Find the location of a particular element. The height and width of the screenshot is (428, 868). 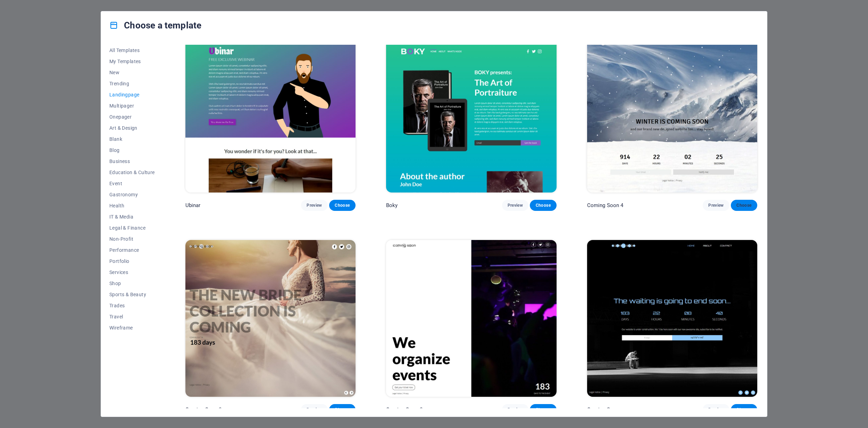

img: Coming Soon 3 is located at coordinates (271, 318).